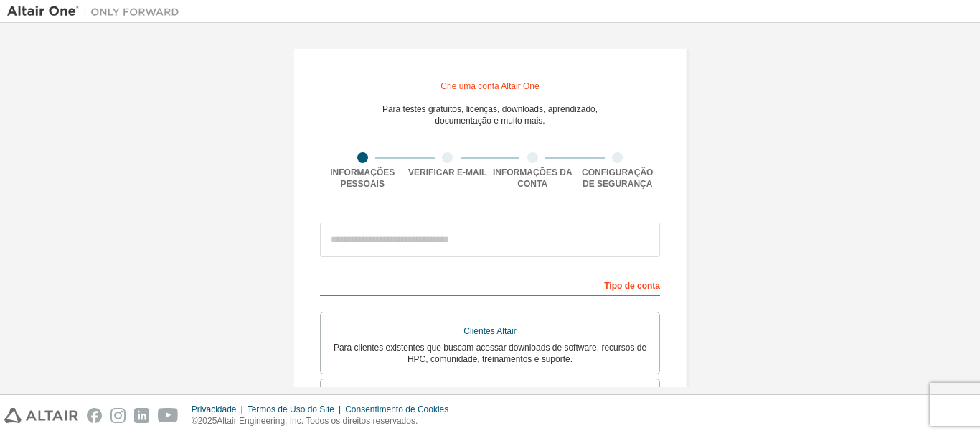 This screenshot has height=436, width=980. What do you see at coordinates (97, 12) in the screenshot?
I see `img: Altair Um` at bounding box center [97, 12].